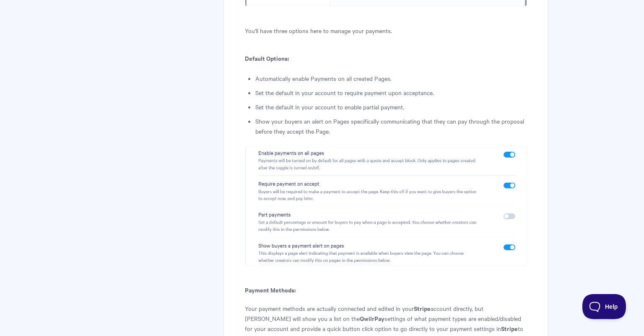 The height and width of the screenshot is (336, 644). What do you see at coordinates (391, 93) in the screenshot?
I see `li: Set the default in your account to require payment upon acceptance.` at bounding box center [391, 93].